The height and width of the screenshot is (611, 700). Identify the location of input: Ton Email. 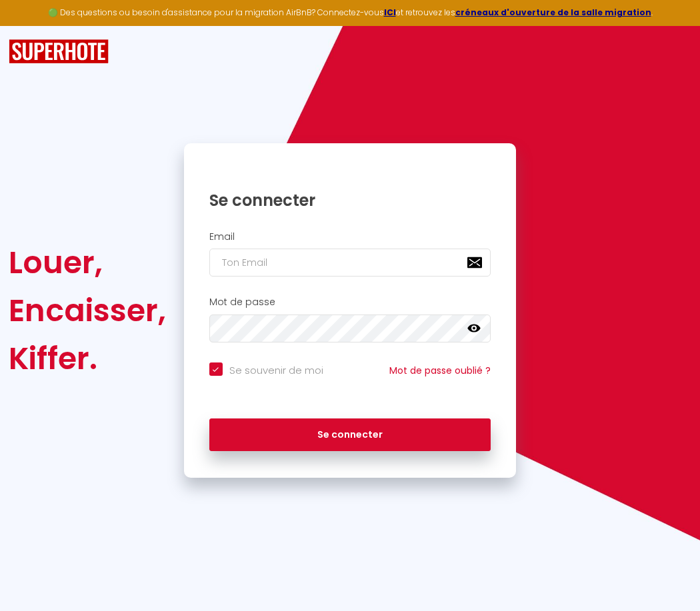
(350, 263).